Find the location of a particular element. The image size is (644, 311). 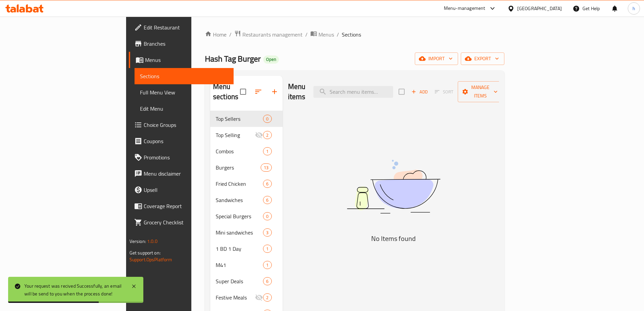

a: Choice Groups is located at coordinates (181, 124).